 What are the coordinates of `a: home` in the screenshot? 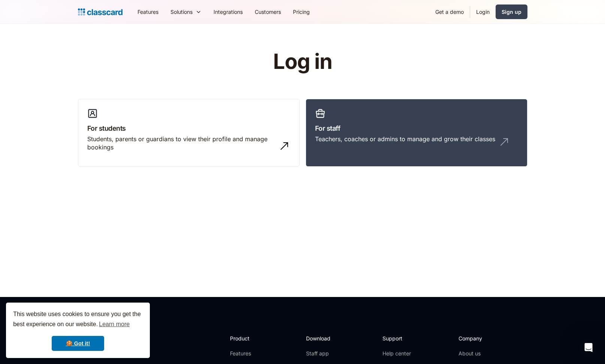 It's located at (100, 12).